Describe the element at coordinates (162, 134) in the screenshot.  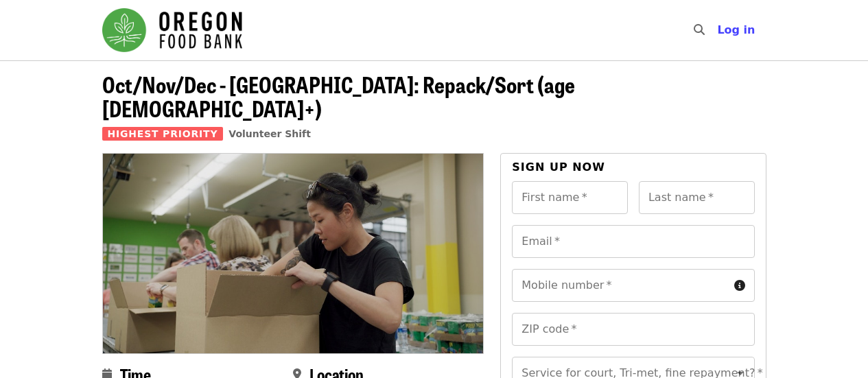
I see `span: Highest Priority` at that location.